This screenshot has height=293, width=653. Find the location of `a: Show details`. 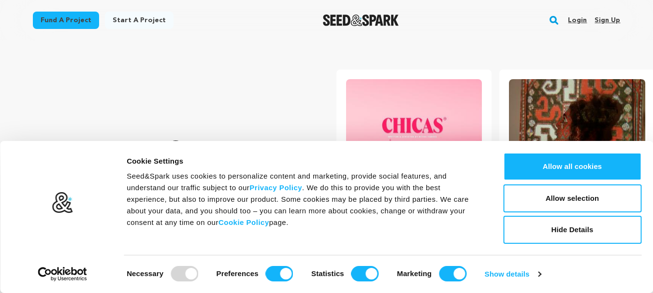

a: Show details is located at coordinates (513, 274).